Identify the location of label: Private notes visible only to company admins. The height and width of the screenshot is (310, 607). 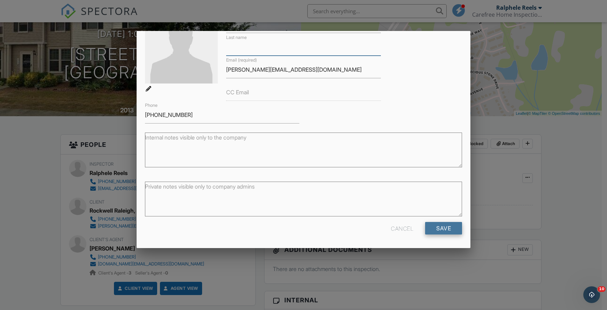
(200, 187).